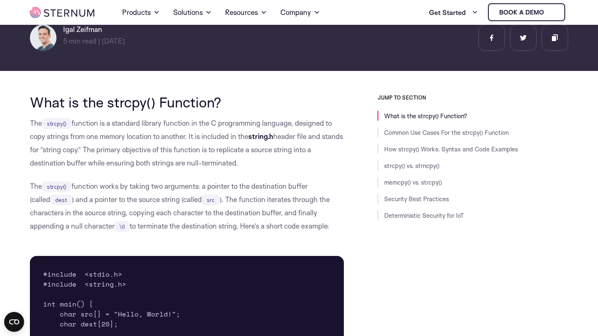  What do you see at coordinates (526, 12) in the screenshot?
I see `a: Book a demo` at bounding box center [526, 12].